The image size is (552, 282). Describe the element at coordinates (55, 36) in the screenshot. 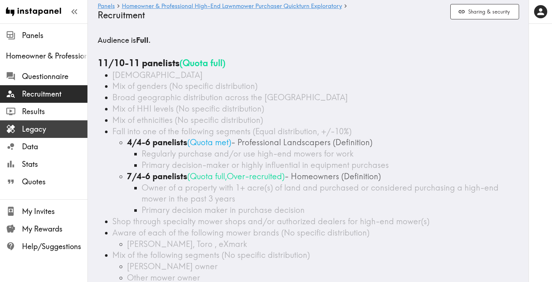

I see `span: Panels` at that location.